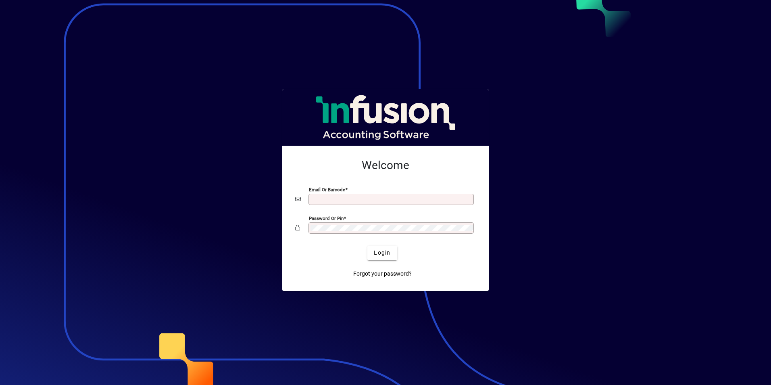 The image size is (771, 385). I want to click on button: Login, so click(382, 253).